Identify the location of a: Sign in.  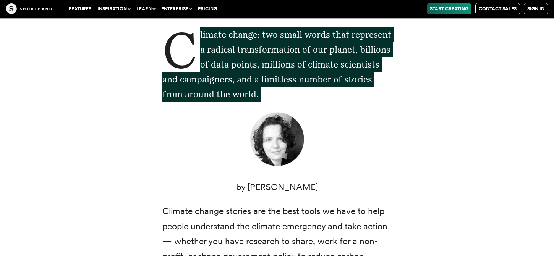
(536, 9).